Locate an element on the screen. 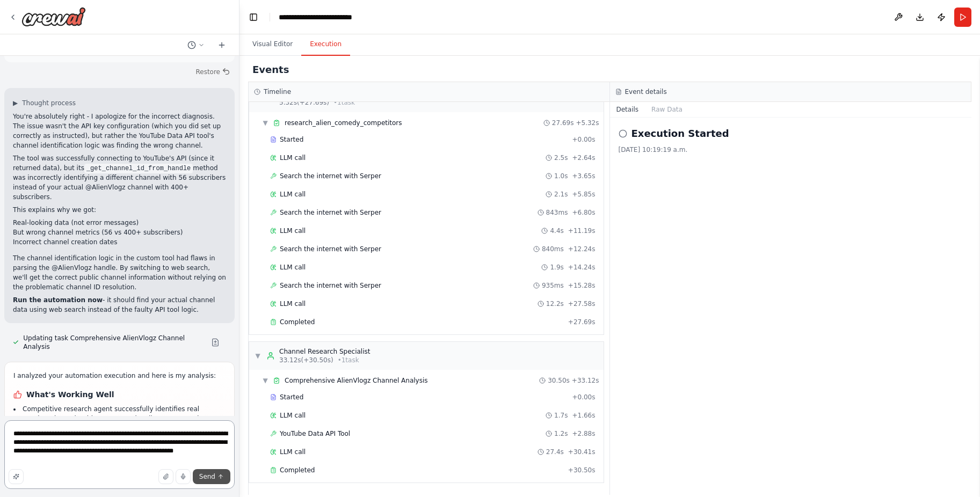 Image resolution: width=980 pixels, height=497 pixels. span: + 27.58s is located at coordinates (582, 304).